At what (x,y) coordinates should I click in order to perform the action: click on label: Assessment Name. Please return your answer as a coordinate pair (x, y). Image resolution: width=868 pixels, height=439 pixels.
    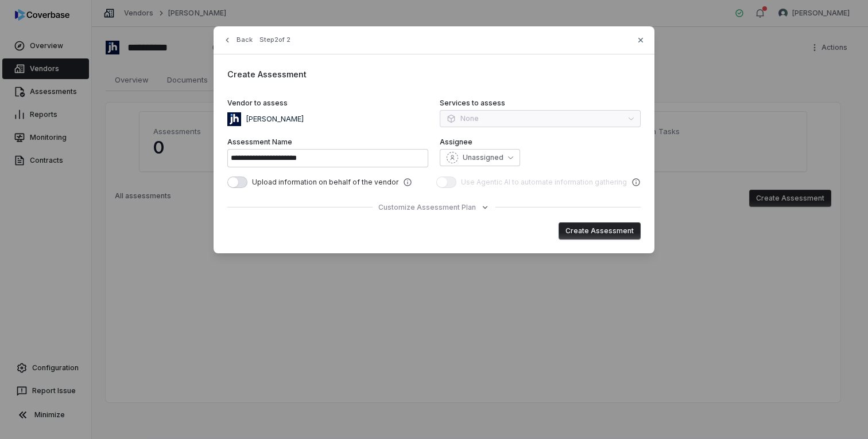
    Looking at the image, I should click on (327, 143).